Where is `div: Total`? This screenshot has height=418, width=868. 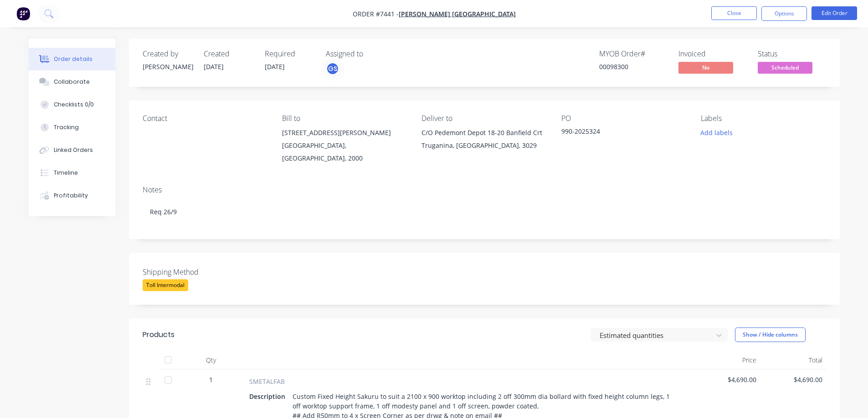 div: Total is located at coordinates (793, 361).